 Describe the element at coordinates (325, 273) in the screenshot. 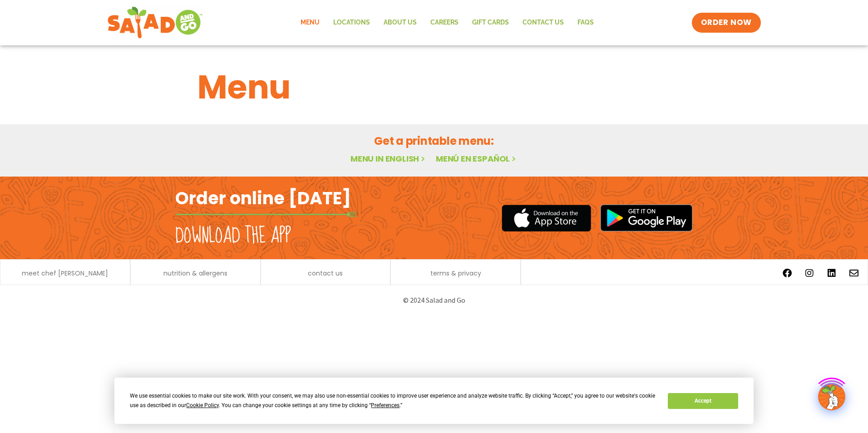

I see `a: contact us` at that location.